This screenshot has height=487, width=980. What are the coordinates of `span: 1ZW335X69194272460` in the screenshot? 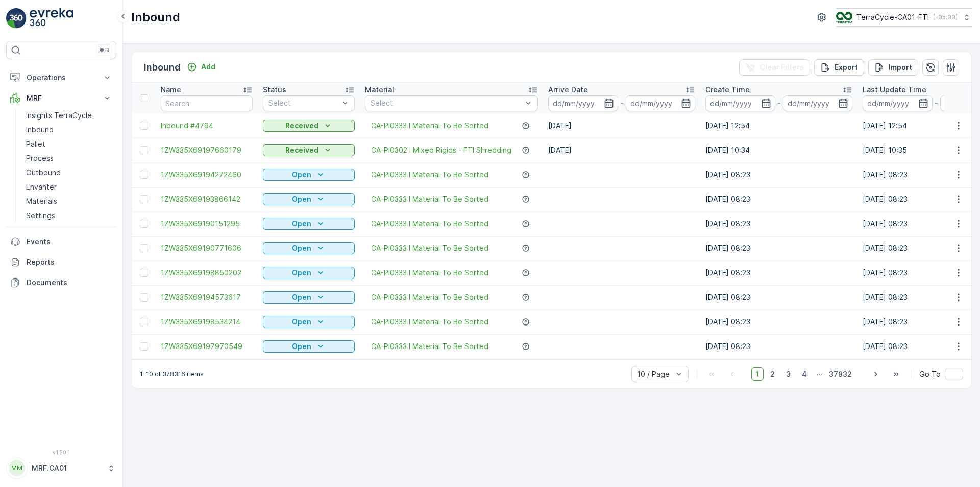 It's located at (207, 175).